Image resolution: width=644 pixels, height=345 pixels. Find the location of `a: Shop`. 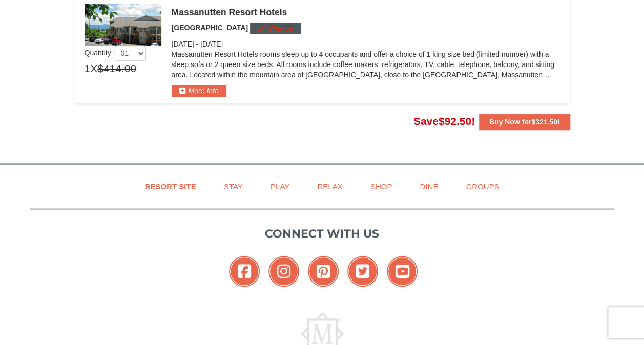

a: Shop is located at coordinates (381, 186).